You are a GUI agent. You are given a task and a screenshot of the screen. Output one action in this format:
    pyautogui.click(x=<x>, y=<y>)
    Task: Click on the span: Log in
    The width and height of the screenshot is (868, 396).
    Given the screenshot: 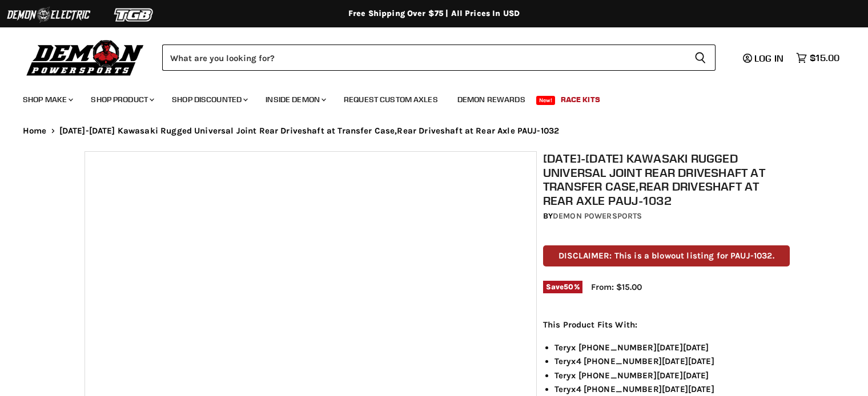 What is the action you would take?
    pyautogui.click(x=769, y=58)
    